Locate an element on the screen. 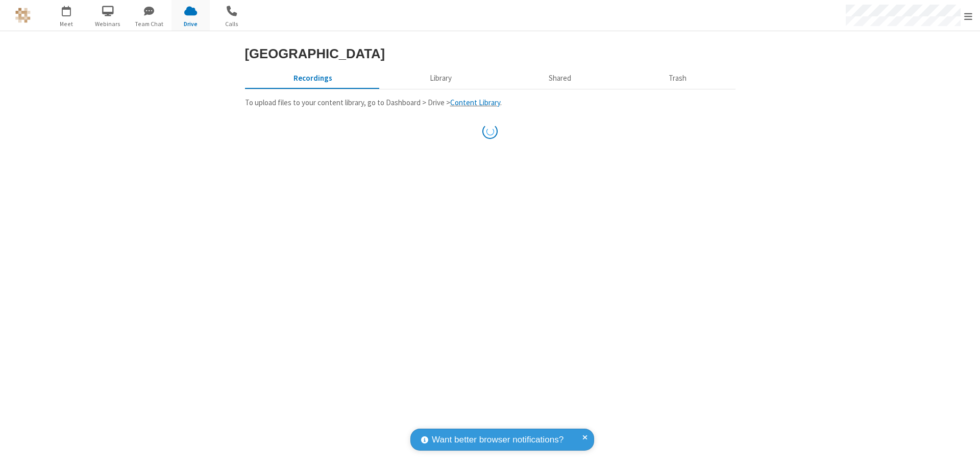 The image size is (980, 468). button: Shared during meetings is located at coordinates (560, 78).